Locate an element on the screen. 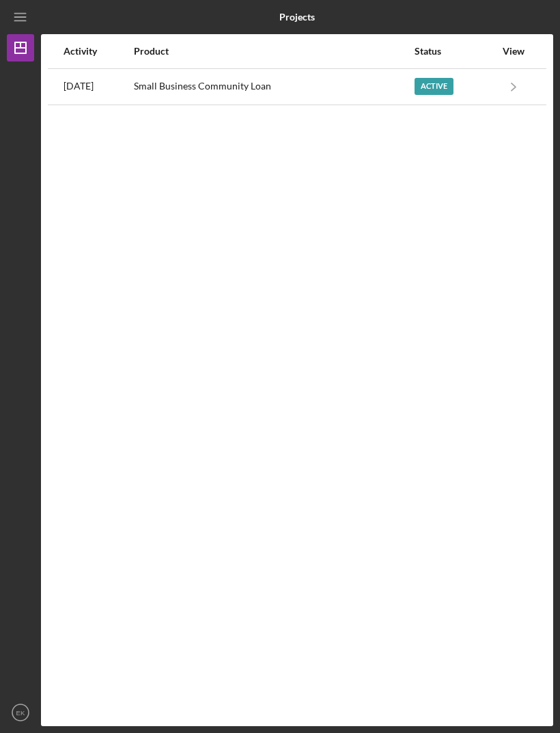 This screenshot has width=560, height=733. time: 2025-09-24 22:23 is located at coordinates (79, 86).